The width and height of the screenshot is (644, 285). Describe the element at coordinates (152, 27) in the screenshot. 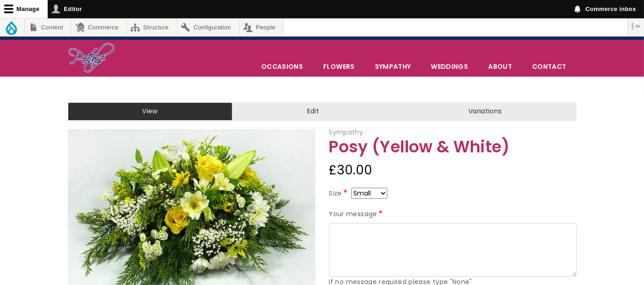

I see `a: Structure` at that location.